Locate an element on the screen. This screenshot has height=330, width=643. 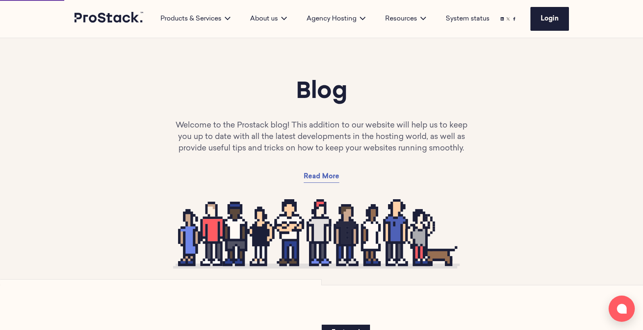
p: Welcome to the Prostack blog! This addition to our website will help us to keep you up to date wi... is located at coordinates (321, 137).